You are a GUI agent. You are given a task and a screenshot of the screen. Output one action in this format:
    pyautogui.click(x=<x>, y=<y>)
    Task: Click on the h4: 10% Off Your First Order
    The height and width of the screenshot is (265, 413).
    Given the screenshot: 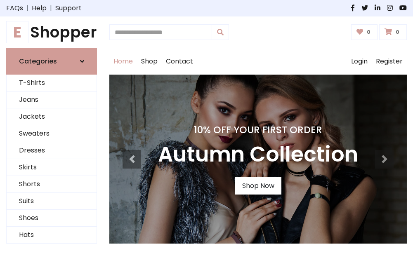 What is the action you would take?
    pyautogui.click(x=258, y=130)
    